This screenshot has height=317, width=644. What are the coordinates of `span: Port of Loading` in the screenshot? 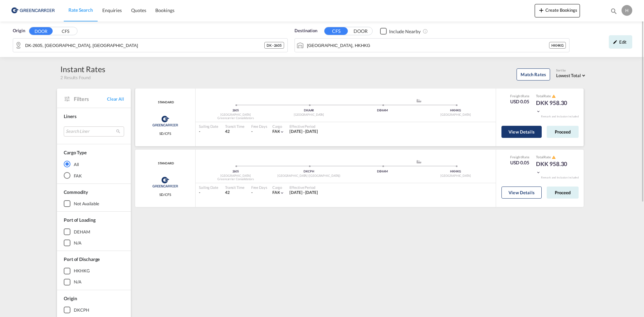 It's located at (80, 220).